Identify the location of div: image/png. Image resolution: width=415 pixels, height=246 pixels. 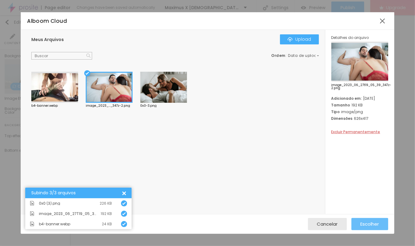
(360, 112).